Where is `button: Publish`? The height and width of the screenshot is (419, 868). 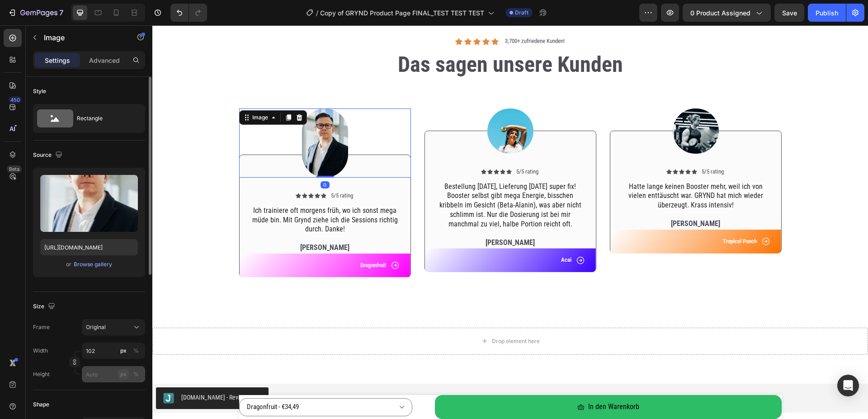 button: Publish is located at coordinates (827, 12).